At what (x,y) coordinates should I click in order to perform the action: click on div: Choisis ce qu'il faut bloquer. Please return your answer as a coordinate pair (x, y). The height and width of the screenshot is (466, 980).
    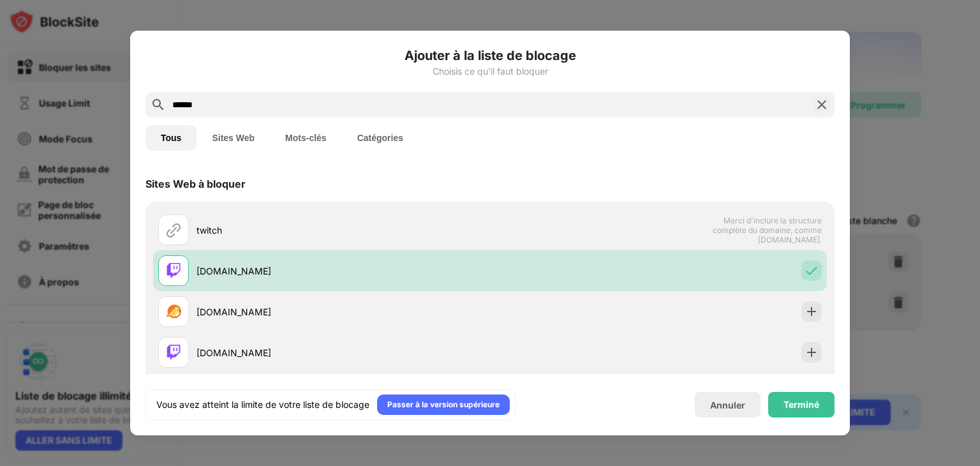
    Looking at the image, I should click on (490, 72).